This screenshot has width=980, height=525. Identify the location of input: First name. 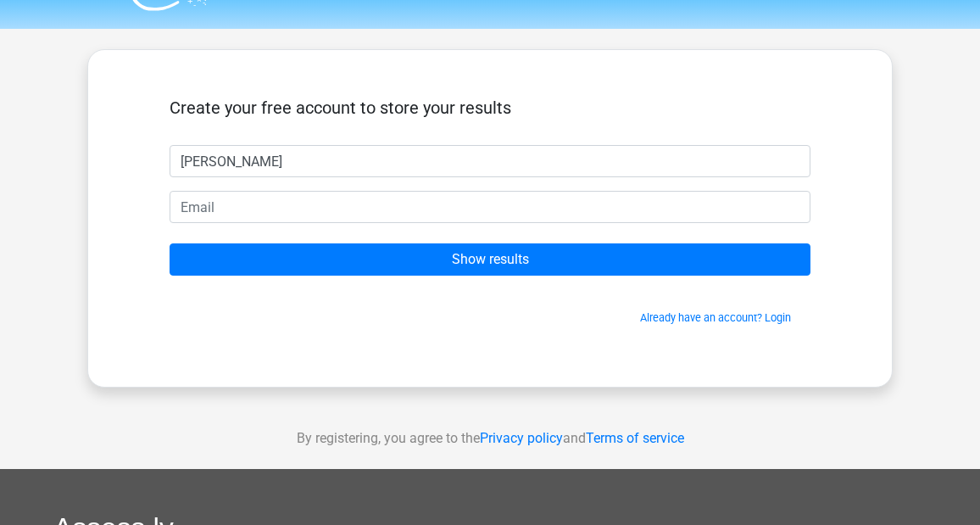
(490, 161).